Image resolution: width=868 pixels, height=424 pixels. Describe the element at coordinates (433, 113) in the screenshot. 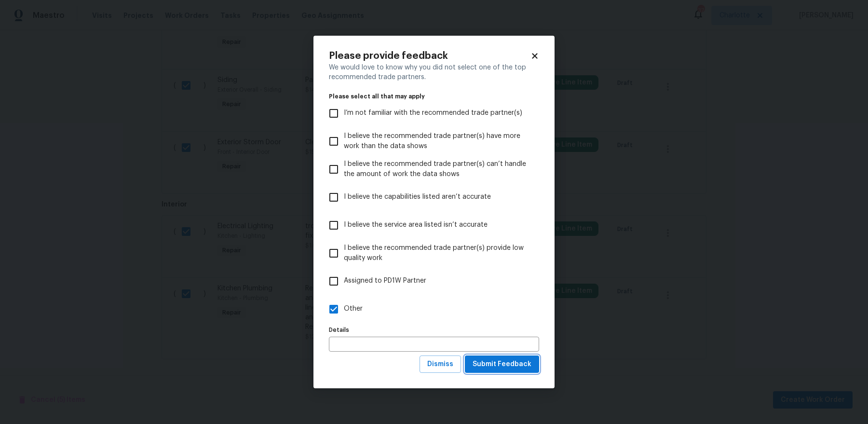

I see `span: I’m not familiar with the recommended trade partner(s)` at that location.